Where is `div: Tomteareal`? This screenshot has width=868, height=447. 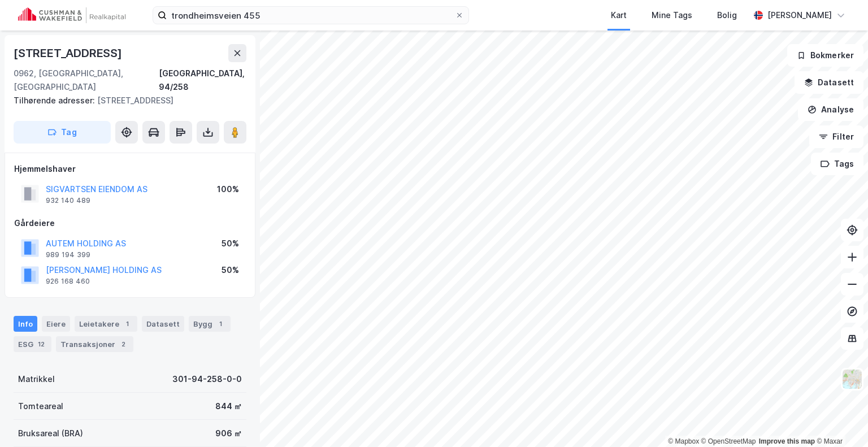
div: Tomteareal is located at coordinates (41, 407).